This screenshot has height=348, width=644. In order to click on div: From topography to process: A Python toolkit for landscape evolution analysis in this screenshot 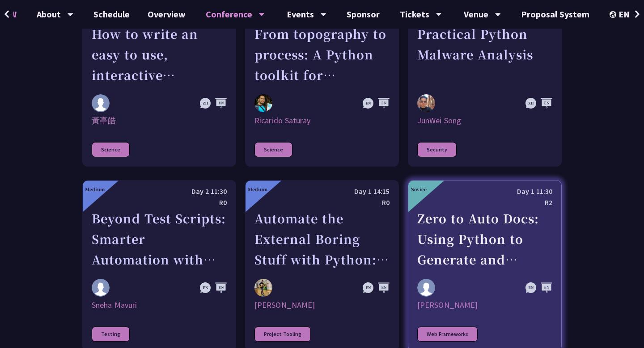, I will do `click(322, 55)`.